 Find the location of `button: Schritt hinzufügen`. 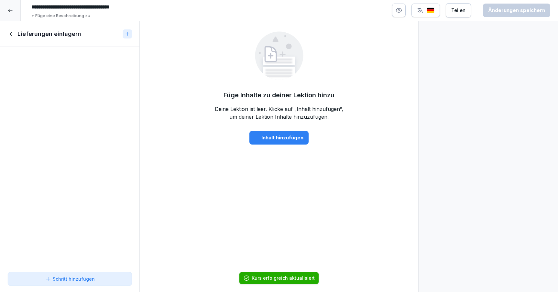

button: Schritt hinzufügen is located at coordinates (69, 279).